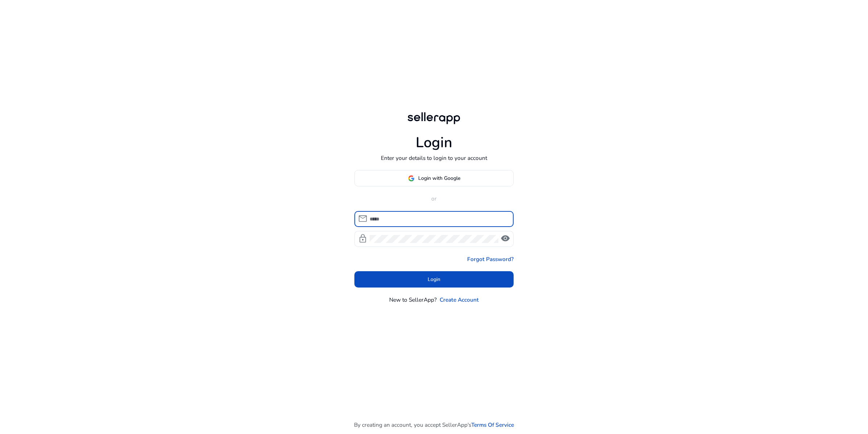 Image resolution: width=868 pixels, height=434 pixels. What do you see at coordinates (363, 239) in the screenshot?
I see `span: lock` at bounding box center [363, 239].